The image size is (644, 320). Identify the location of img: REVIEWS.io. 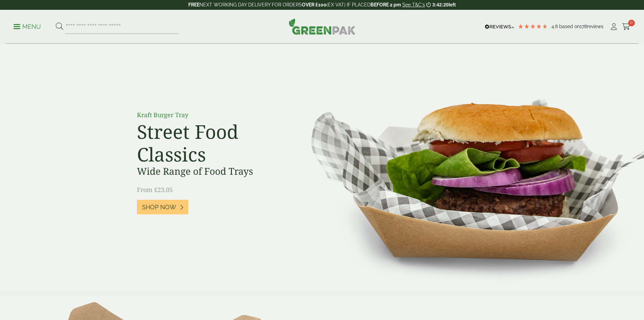
(500, 26).